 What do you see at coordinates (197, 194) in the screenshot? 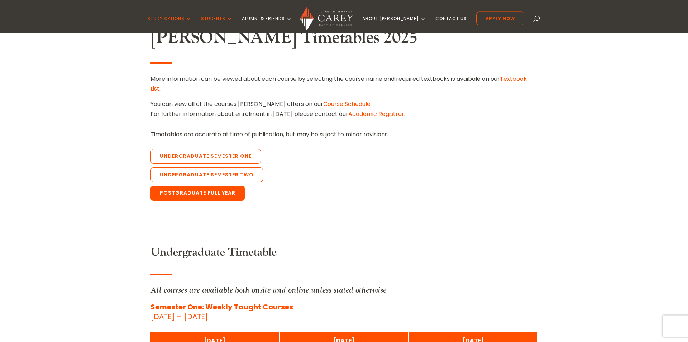
I see `a: Postgraduate Full Year` at bounding box center [197, 194].